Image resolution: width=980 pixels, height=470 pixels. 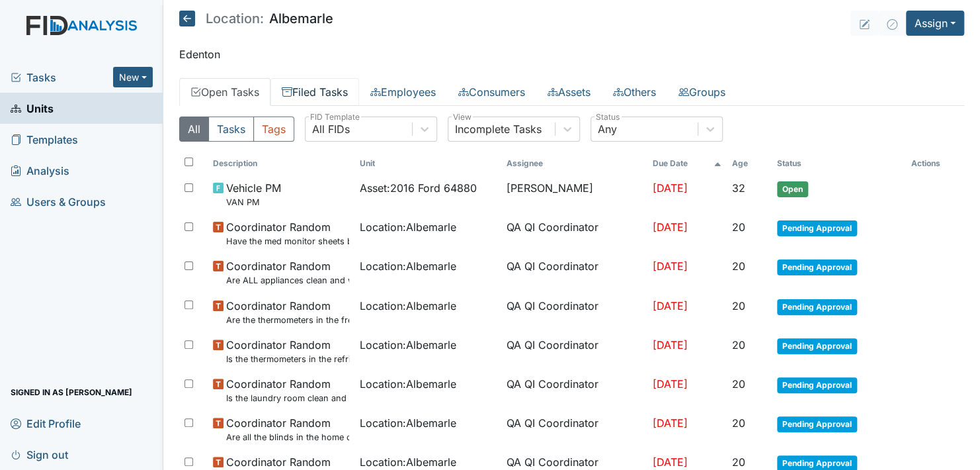 What do you see at coordinates (934, 163) in the screenshot?
I see `th: Actions` at bounding box center [934, 163].